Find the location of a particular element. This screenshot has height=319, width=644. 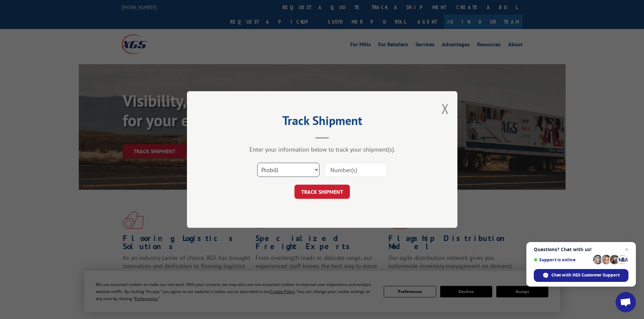

div: Chat with XGS Customer Support is located at coordinates (581, 276).